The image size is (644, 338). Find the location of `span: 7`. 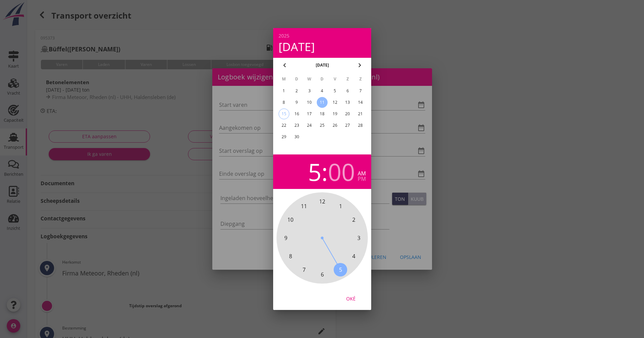

span: 7 is located at coordinates (304, 269).